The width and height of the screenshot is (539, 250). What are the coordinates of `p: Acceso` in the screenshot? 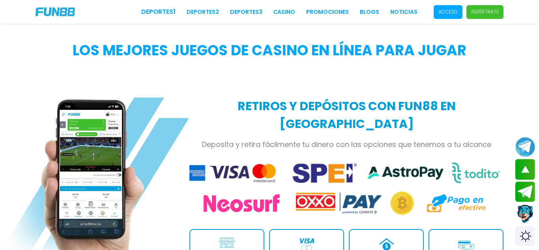 It's located at (448, 12).